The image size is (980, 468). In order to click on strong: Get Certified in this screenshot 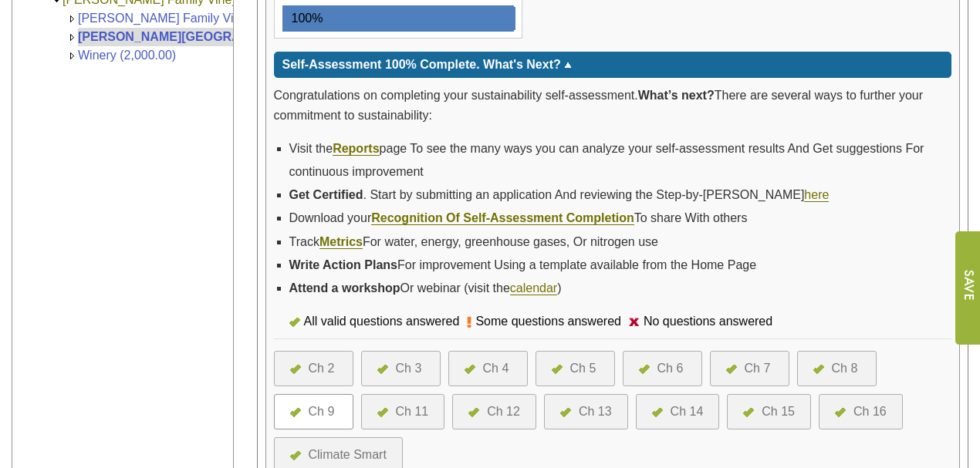, I will do `click(326, 194)`.